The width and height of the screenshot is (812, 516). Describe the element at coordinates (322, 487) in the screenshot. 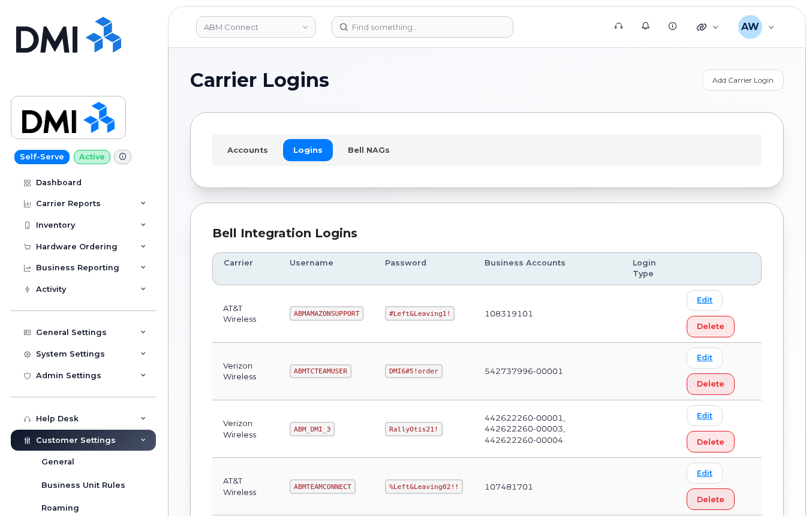

I see `code: ABMTEAMCONNECT` at that location.